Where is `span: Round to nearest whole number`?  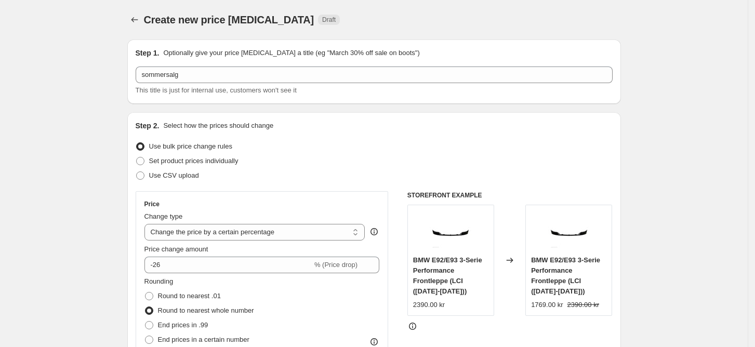
span: Round to nearest whole number is located at coordinates (206, 310).